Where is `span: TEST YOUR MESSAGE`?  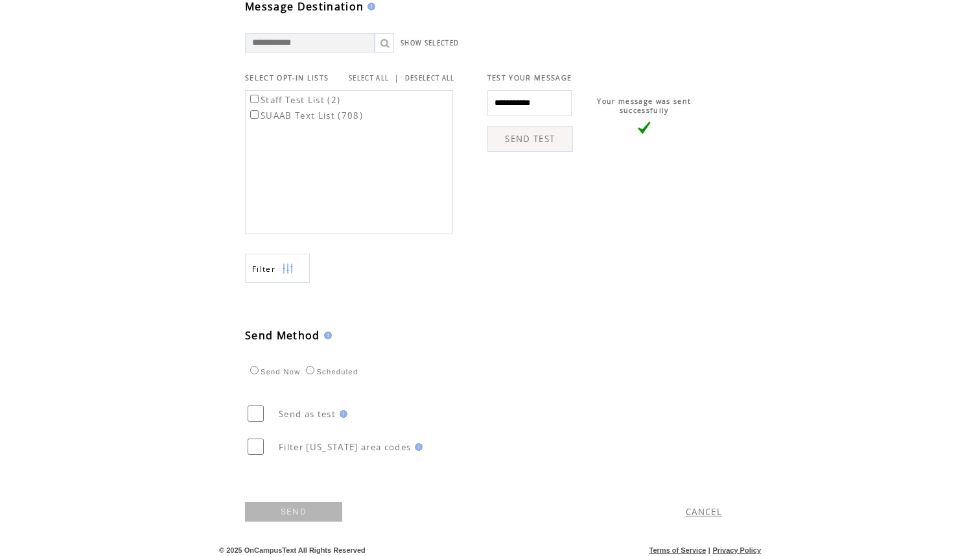 span: TEST YOUR MESSAGE is located at coordinates (530, 78).